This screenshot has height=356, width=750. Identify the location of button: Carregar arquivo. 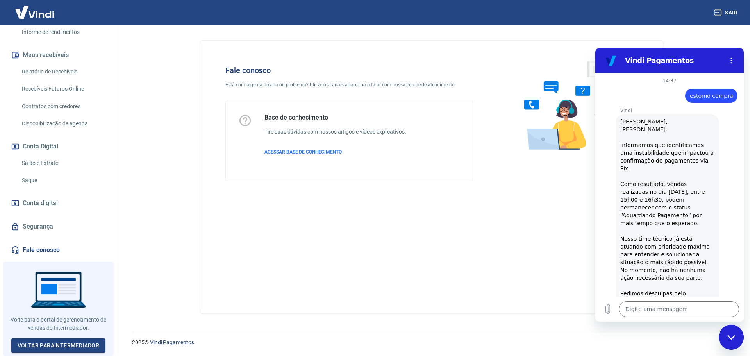
(13, 261).